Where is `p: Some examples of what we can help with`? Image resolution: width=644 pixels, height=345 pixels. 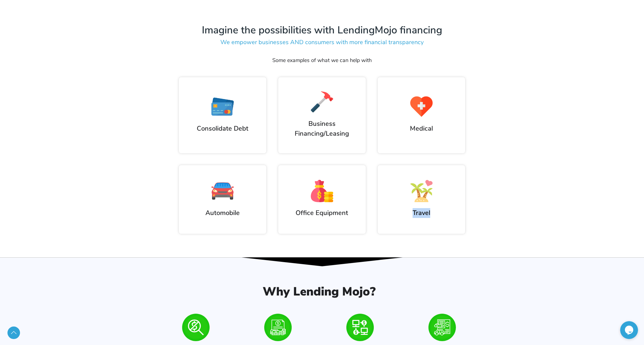
p: Some examples of what we can help with is located at coordinates (322, 62).